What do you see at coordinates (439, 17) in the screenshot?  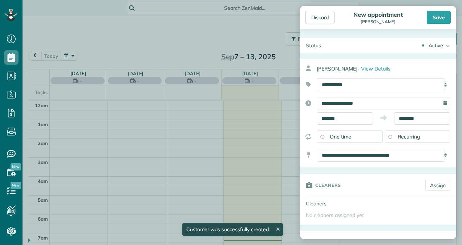 I see `div: Save` at bounding box center [439, 17].